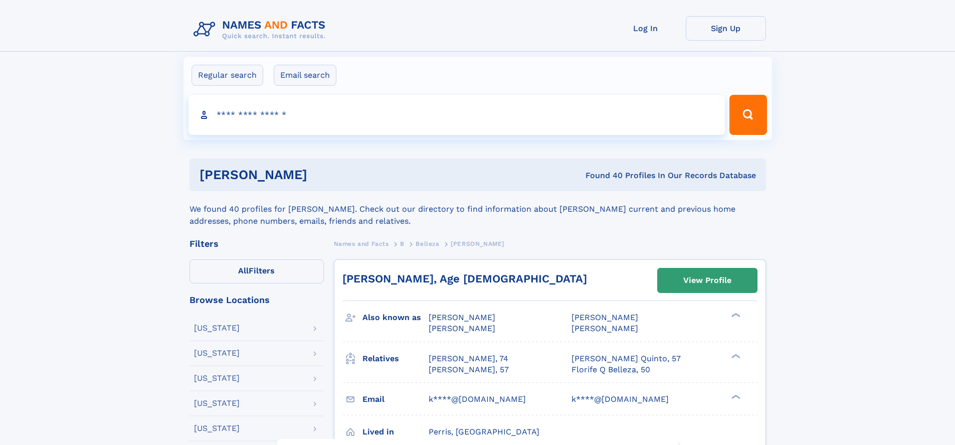 The image size is (955, 445). What do you see at coordinates (611, 370) in the screenshot?
I see `div: Florife Q Belleza, 50` at bounding box center [611, 370].